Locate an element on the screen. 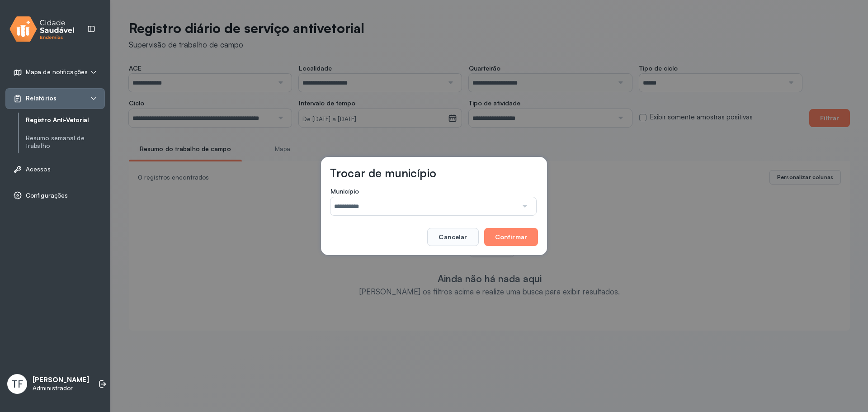  p: Administrador is located at coordinates (61, 388).